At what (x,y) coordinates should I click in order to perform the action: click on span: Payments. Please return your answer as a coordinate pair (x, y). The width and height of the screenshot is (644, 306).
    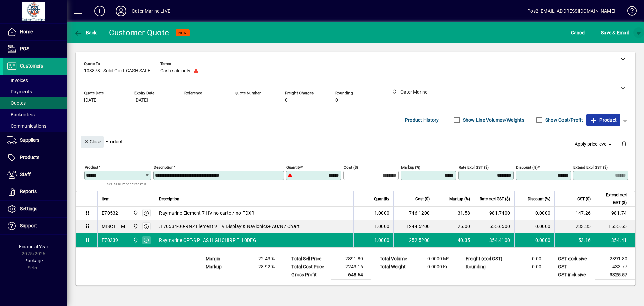
    Looking at the image, I should click on (19, 92).